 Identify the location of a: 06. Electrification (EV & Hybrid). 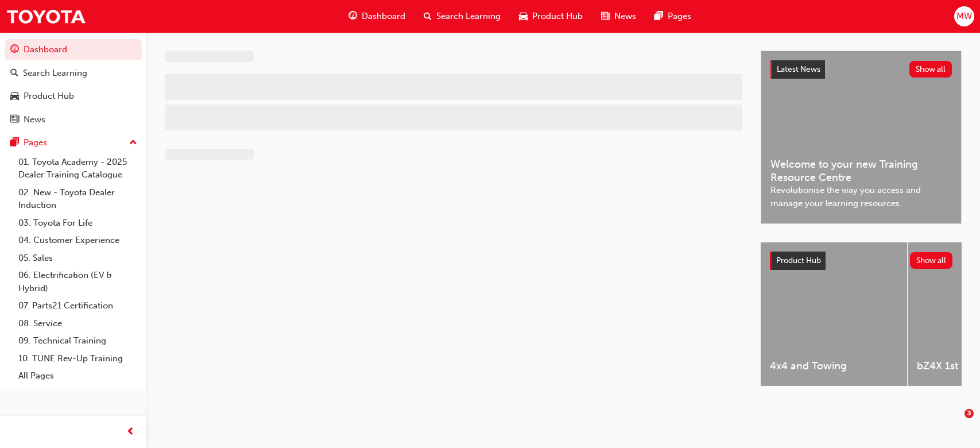
(78, 281).